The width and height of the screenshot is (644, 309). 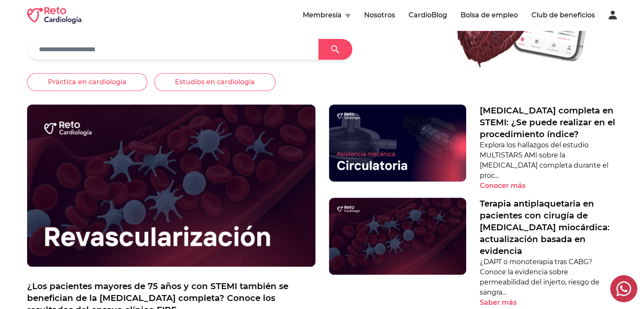 I want to click on p: ¿DAPT o monoterapia tras CABG? Conoce la evidencia sobre permeabilidad del injerto, riesgo de san..., so click(x=549, y=277).